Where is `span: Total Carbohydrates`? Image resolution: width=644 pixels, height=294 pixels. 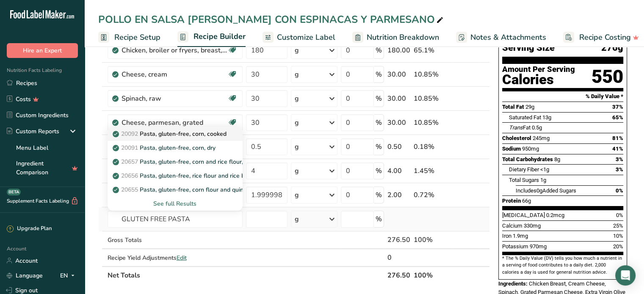
span: Total Carbohydrates is located at coordinates (528, 159).